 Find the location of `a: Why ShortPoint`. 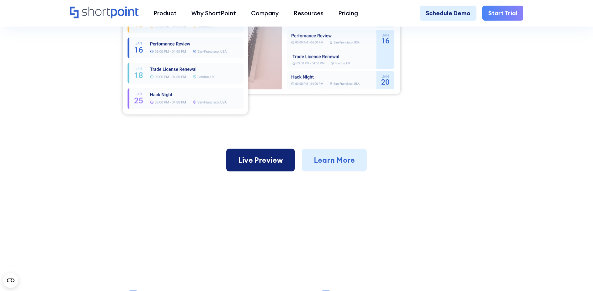

a: Why ShortPoint is located at coordinates (214, 13).